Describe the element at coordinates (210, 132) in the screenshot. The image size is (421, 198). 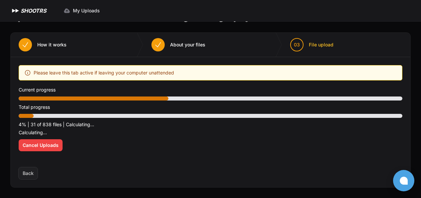
I see `p: Calculating...` at that location.